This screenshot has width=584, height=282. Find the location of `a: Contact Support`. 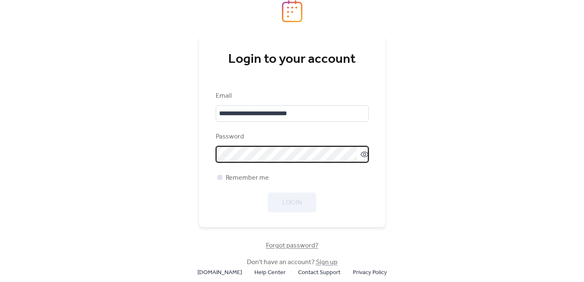

a: Contact Support is located at coordinates (319, 272).